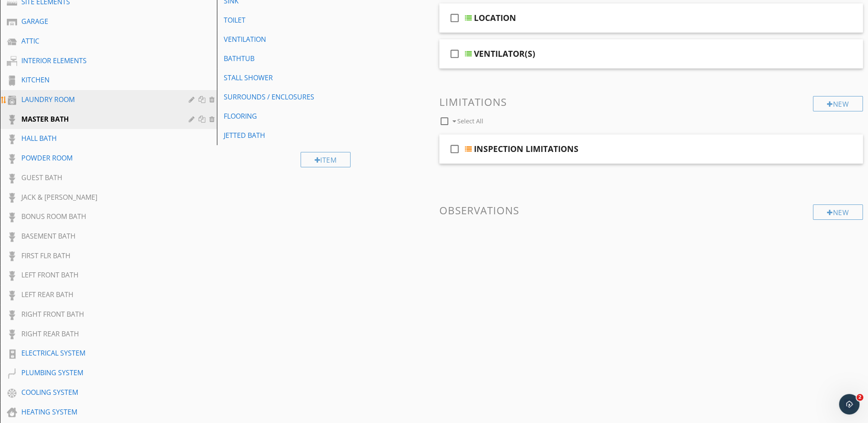 The width and height of the screenshot is (868, 423). What do you see at coordinates (99, 373) in the screenshot?
I see `div: PLUMBING SYSTEM` at bounding box center [99, 373].